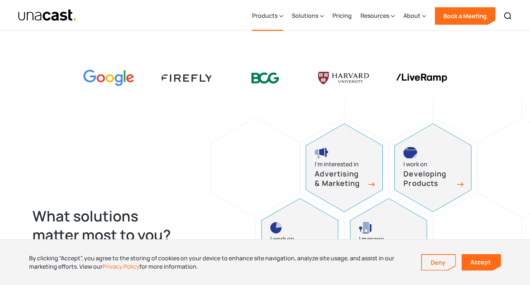 The image size is (530, 285). I want to click on h2: What solutions matter most to you?, so click(109, 226).